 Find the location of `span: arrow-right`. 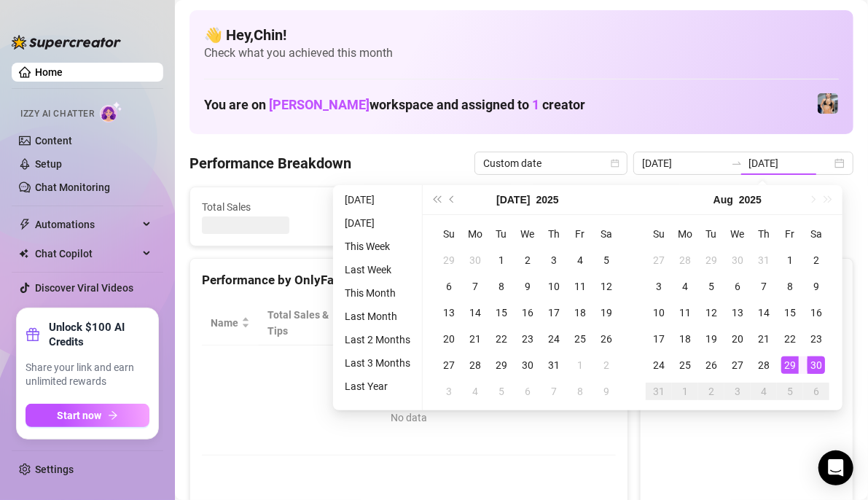

span: arrow-right is located at coordinates (113, 415).